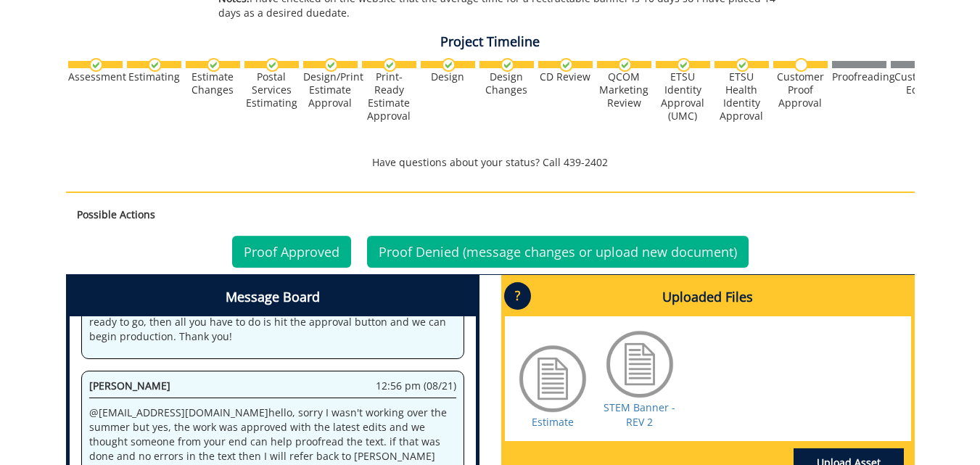  What do you see at coordinates (330, 90) in the screenshot?
I see `div: Design/Print Estimate Approval` at bounding box center [330, 90].